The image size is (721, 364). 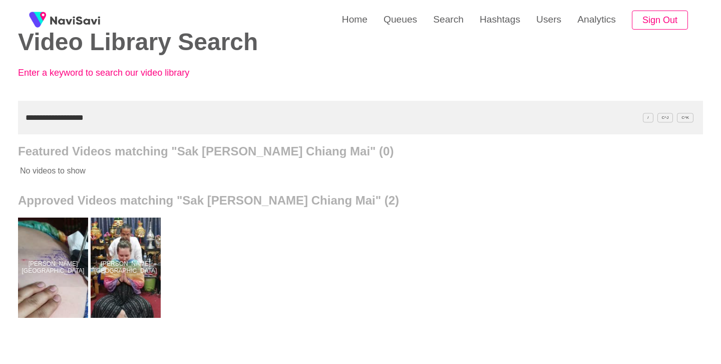 I want to click on span: C^K, so click(x=685, y=117).